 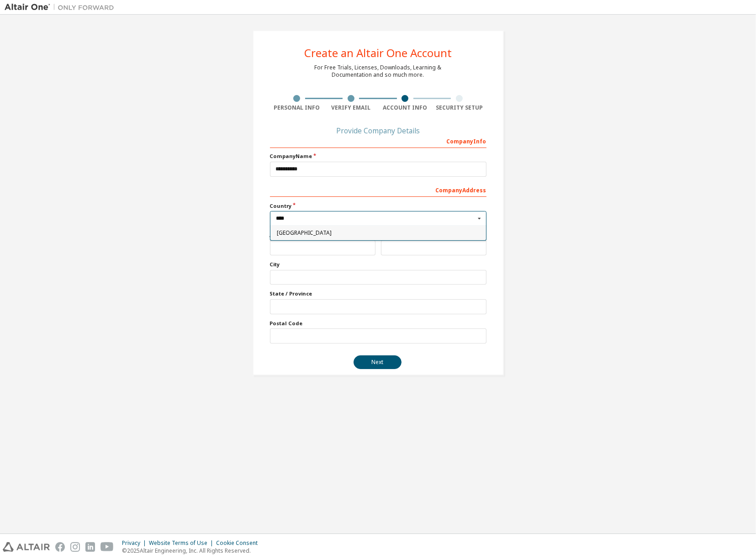 I want to click on div: Account Info, so click(x=405, y=108).